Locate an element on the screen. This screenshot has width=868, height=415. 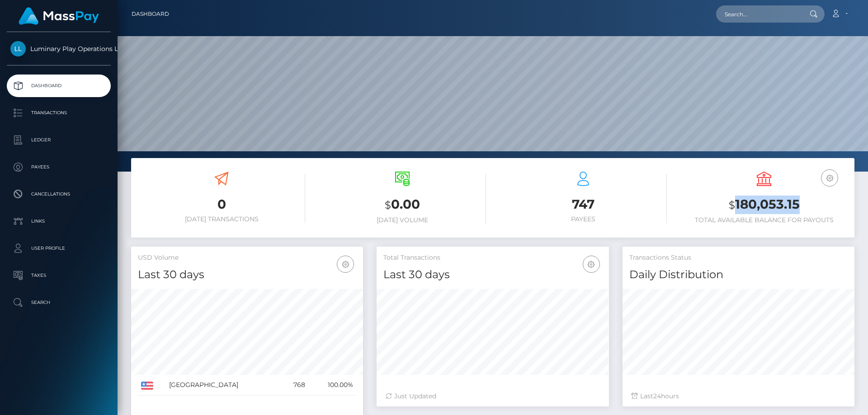
img: Luminary Play Operations Limited is located at coordinates (18, 48).